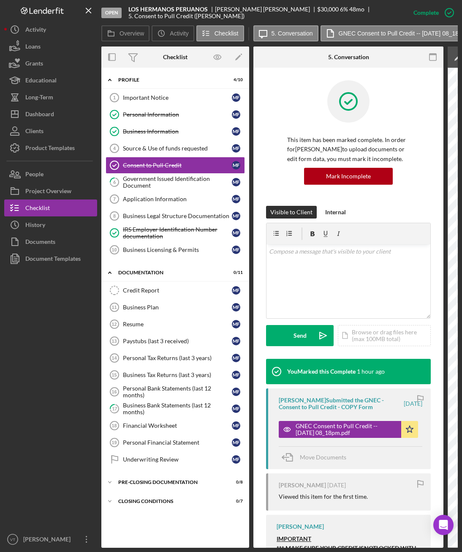  What do you see at coordinates (51, 114) in the screenshot?
I see `a: Dashboard` at bounding box center [51, 114].